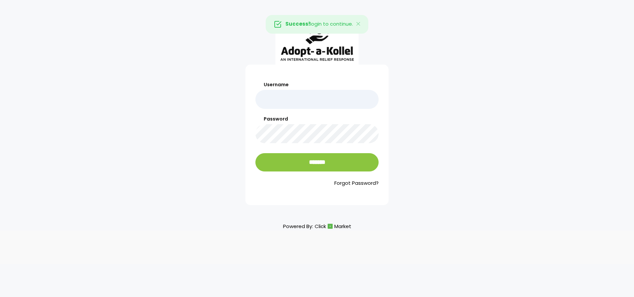  What do you see at coordinates (333, 226) in the screenshot?
I see `a: ClickMarket` at bounding box center [333, 226].